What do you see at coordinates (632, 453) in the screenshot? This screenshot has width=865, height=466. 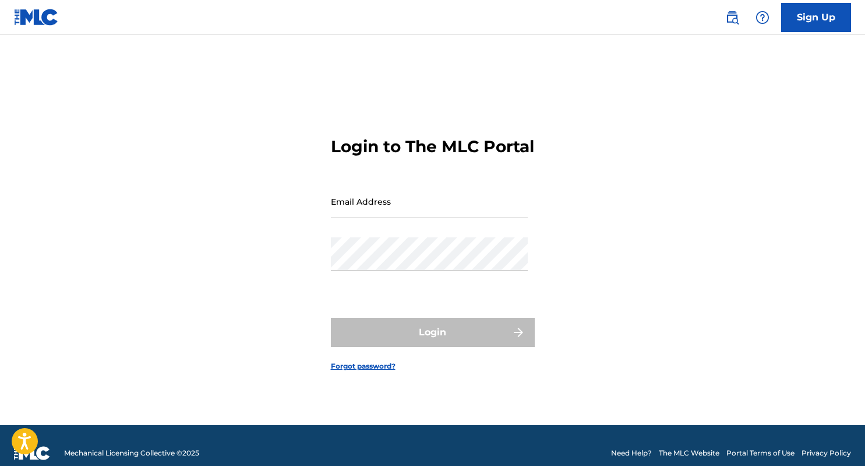 I see `a: Need Help?` at bounding box center [632, 453].